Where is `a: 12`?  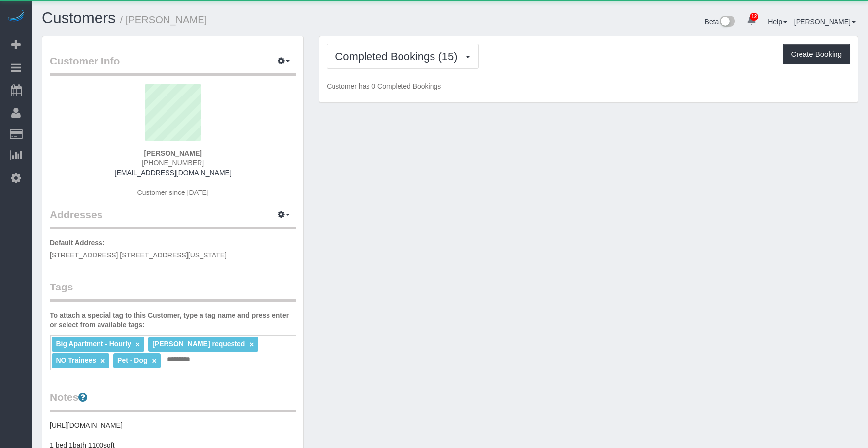
a: 12 is located at coordinates (751, 21).